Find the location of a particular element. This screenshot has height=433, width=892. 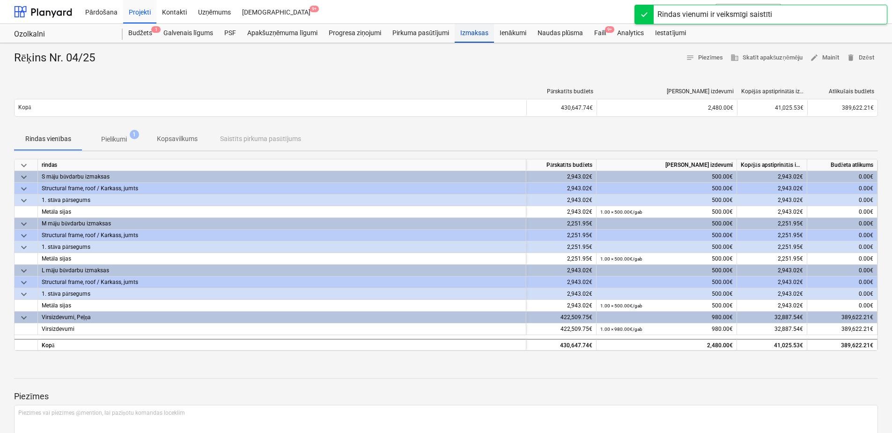

p: Pielikumi is located at coordinates (114, 139).